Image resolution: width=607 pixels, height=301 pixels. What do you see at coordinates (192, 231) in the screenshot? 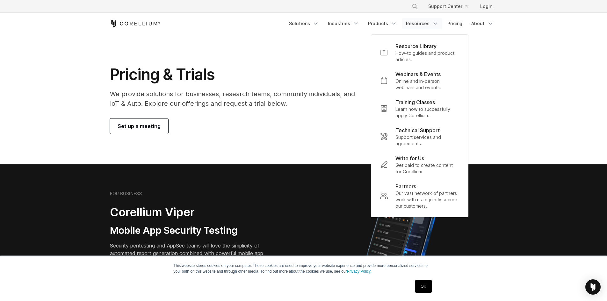
I see `h3: Mobile App Security Testing` at bounding box center [192, 231].